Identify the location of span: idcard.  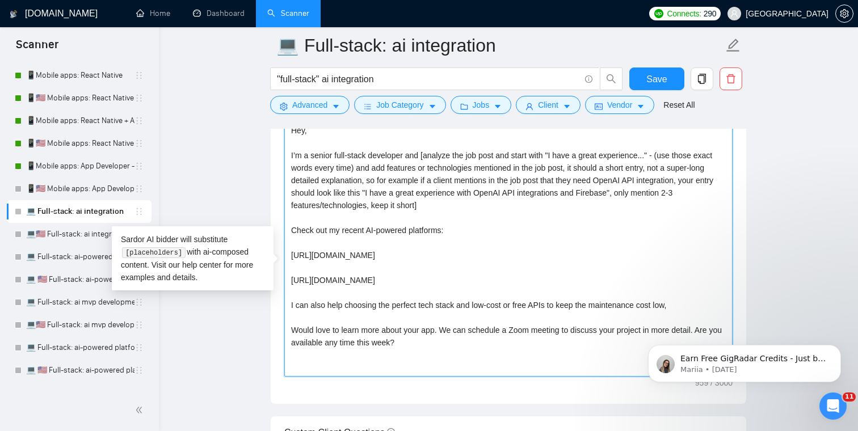
(599, 106).